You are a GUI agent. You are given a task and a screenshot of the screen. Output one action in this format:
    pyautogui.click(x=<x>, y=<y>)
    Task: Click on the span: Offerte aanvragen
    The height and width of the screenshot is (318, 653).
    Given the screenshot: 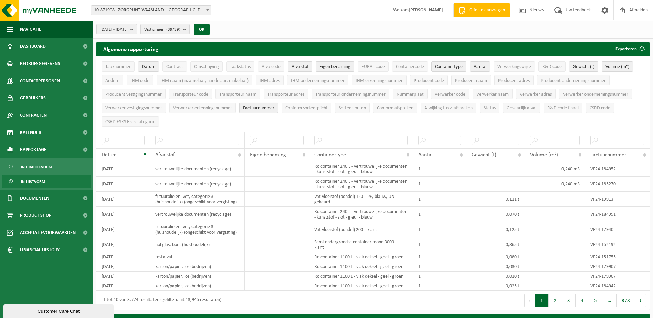 What is the action you would take?
    pyautogui.click(x=487, y=10)
    